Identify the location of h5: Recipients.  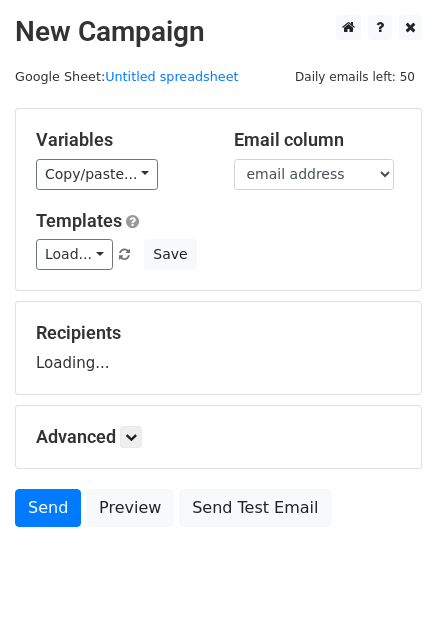
(218, 333).